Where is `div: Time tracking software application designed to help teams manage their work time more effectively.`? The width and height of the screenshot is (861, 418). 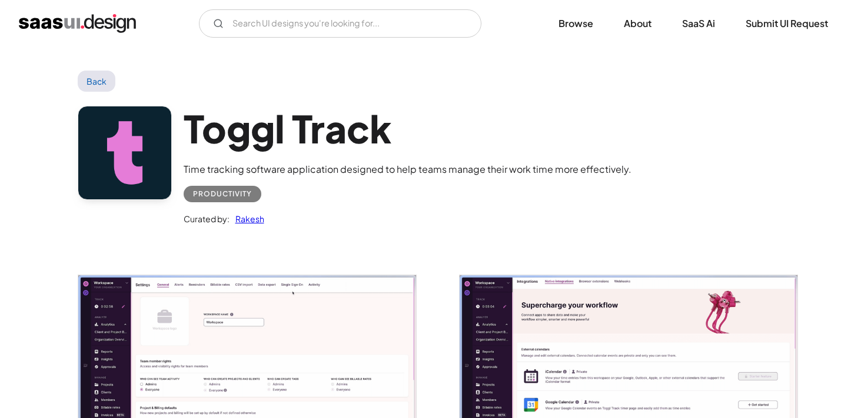 div: Time tracking software application designed to help teams manage their work time more effectively. is located at coordinates (407, 169).